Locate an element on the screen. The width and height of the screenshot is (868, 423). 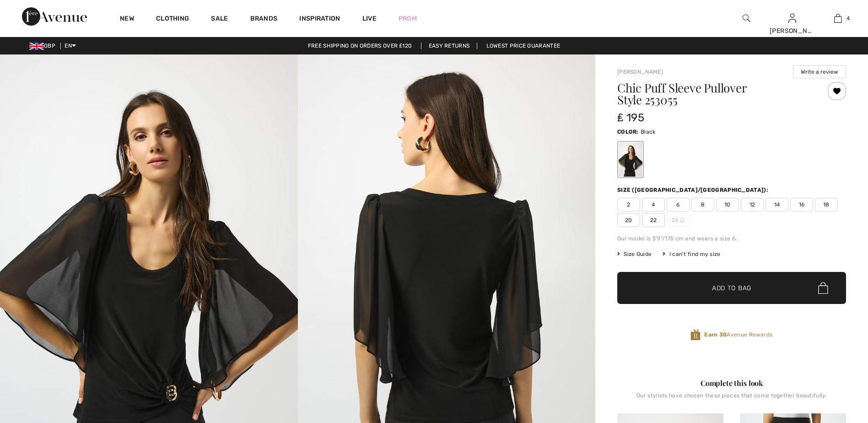
button: Add to Bag is located at coordinates (731, 288).